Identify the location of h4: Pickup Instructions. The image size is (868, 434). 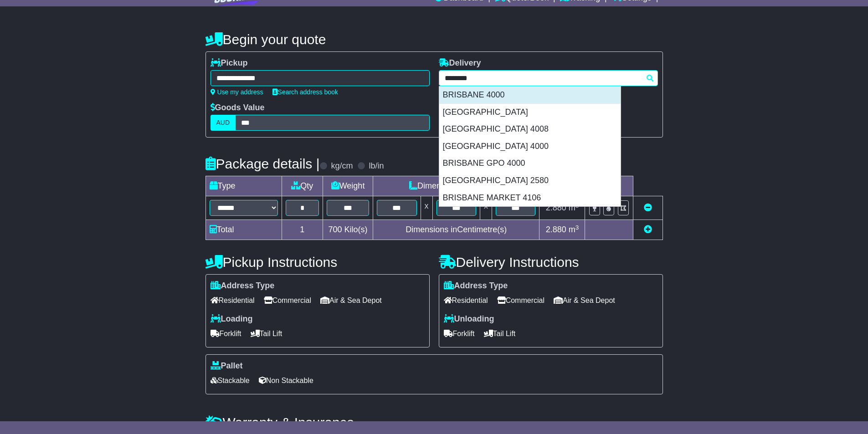
(317, 262).